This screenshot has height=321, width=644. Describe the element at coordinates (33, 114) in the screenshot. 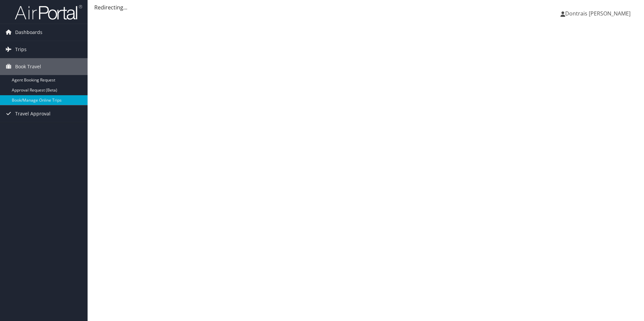

I see `span: Travel Approval` at that location.